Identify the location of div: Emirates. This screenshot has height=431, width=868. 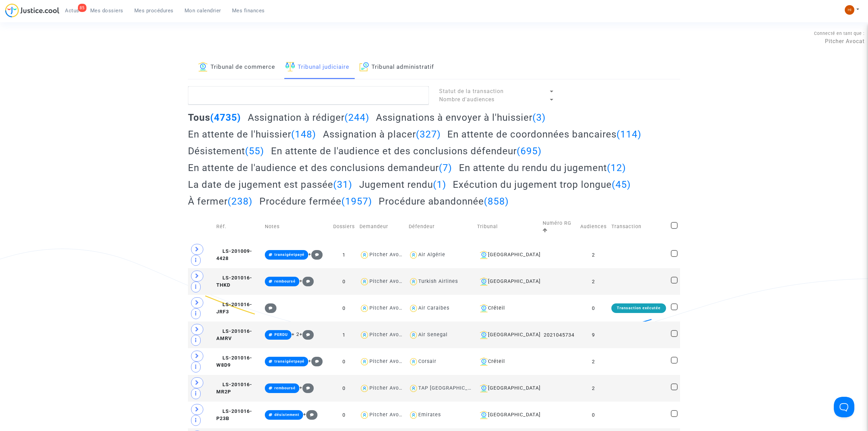
(429, 415).